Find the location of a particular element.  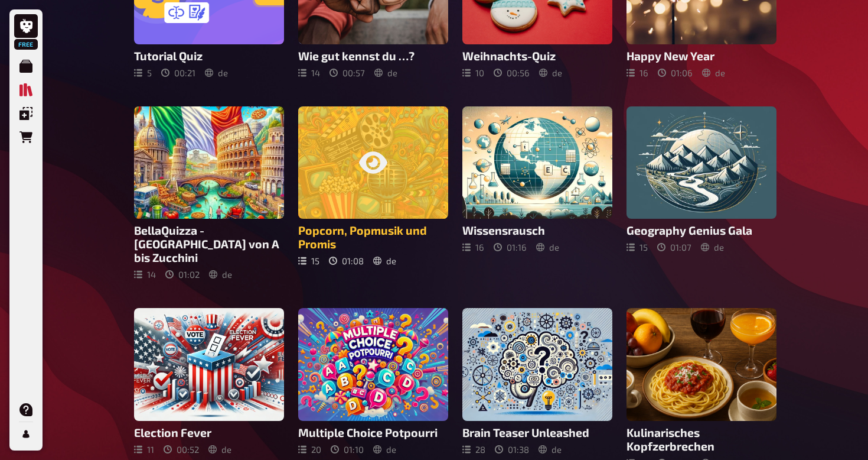

div: 5 is located at coordinates (143, 72).